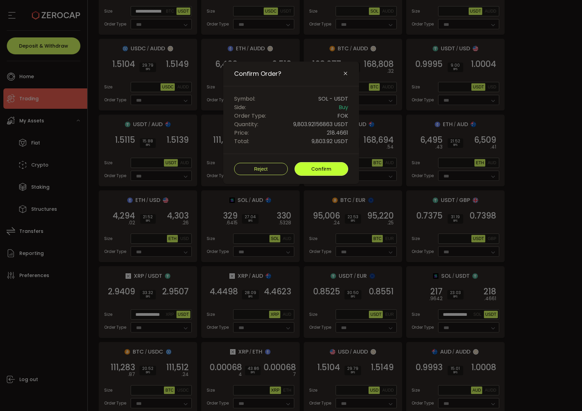  What do you see at coordinates (346, 74) in the screenshot?
I see `button: Close` at bounding box center [346, 74].